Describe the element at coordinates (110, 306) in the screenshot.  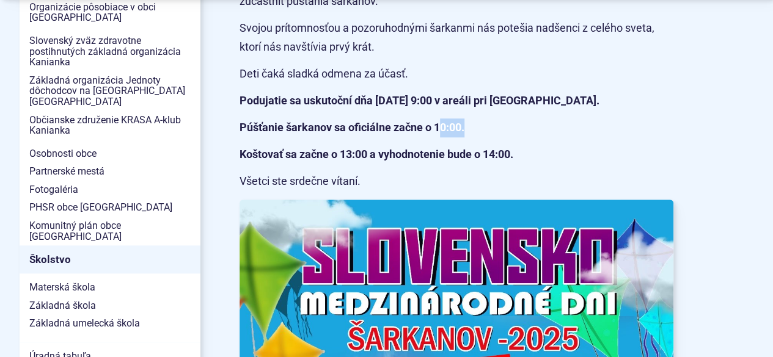
I see `a: Základná škola` at that location.